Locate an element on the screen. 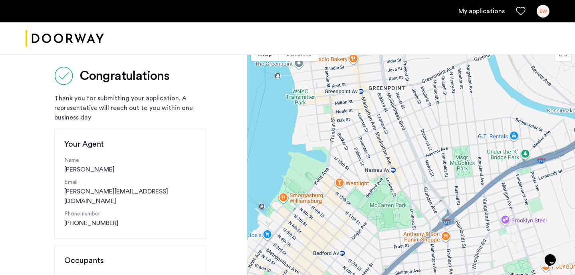 This screenshot has width=575, height=275. h3: Your Agent is located at coordinates (130, 144).